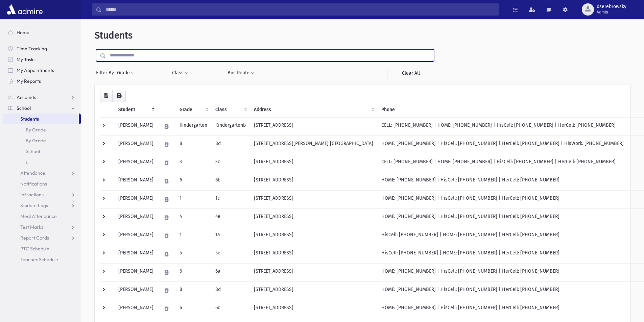 Image resolution: width=644 pixels, height=322 pixels. I want to click on span: Accounts, so click(27, 97).